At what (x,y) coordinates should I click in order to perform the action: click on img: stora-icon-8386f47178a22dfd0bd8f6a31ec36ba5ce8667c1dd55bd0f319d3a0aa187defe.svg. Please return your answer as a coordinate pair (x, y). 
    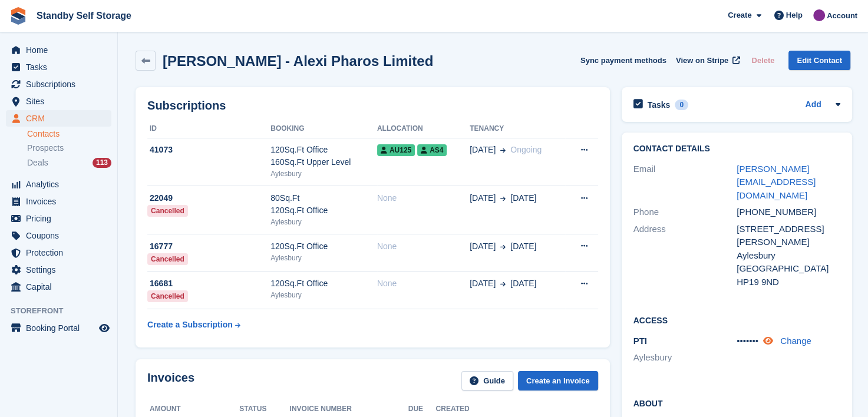
    Looking at the image, I should click on (18, 16).